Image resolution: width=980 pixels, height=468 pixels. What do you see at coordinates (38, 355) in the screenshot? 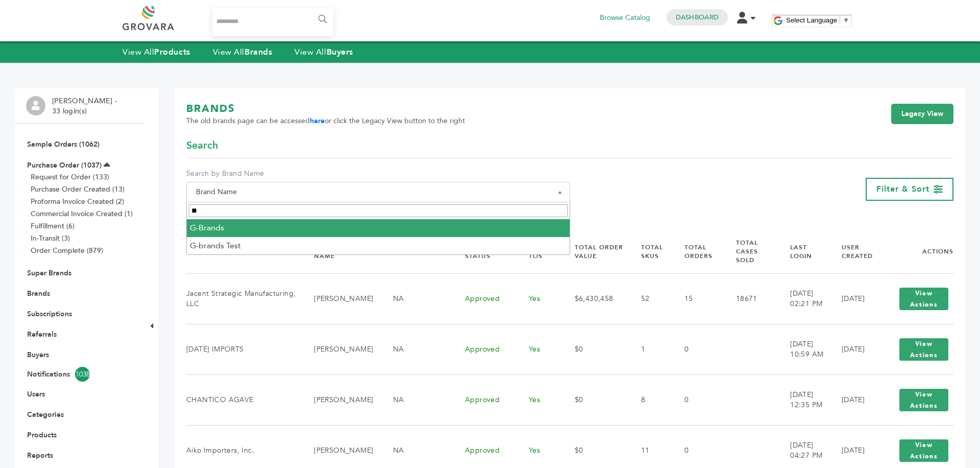
I see `a: Buyers` at bounding box center [38, 355].